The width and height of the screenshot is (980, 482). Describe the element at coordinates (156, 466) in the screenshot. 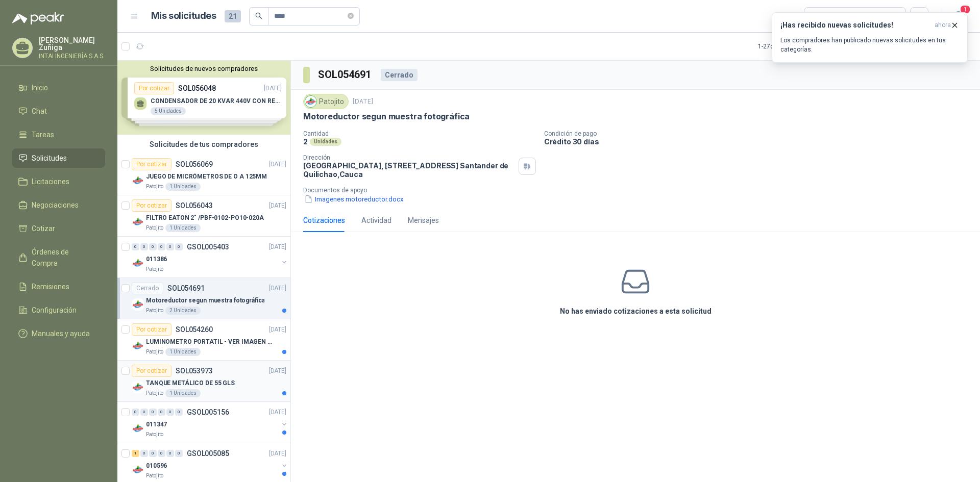

I see `p: 010596` at that location.